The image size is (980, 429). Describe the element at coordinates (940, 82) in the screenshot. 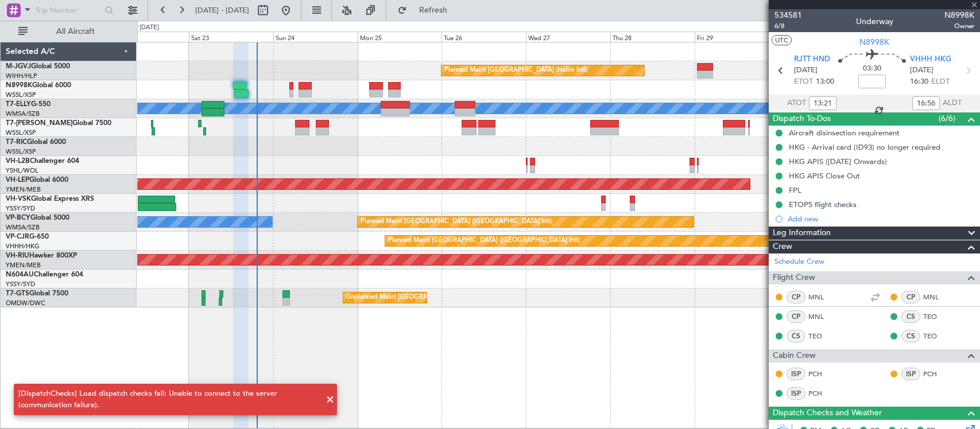

I see `span: ELDT` at that location.